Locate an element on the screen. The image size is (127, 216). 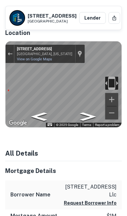
a: Lender is located at coordinates (93, 18).